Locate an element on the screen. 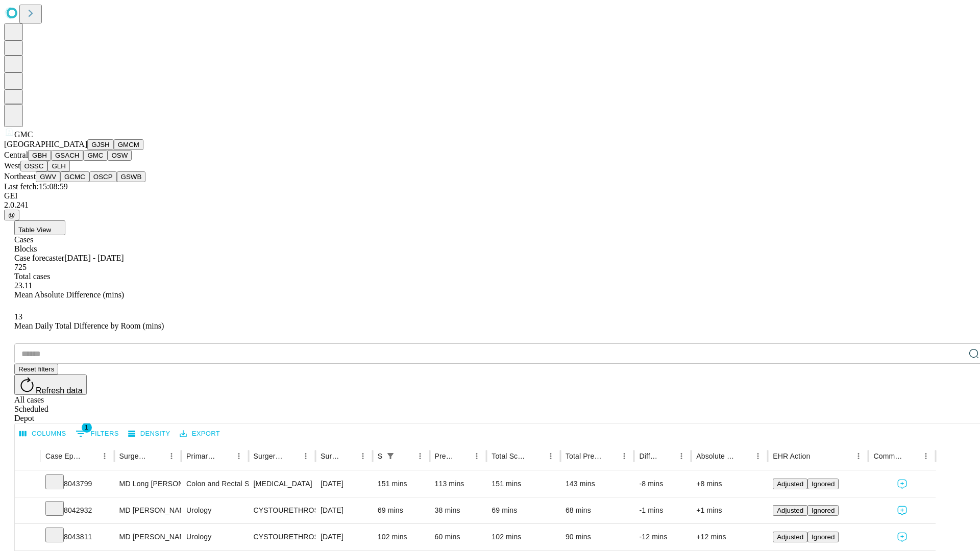 The width and height of the screenshot is (980, 551). span: Case forecaster is located at coordinates (39, 258).